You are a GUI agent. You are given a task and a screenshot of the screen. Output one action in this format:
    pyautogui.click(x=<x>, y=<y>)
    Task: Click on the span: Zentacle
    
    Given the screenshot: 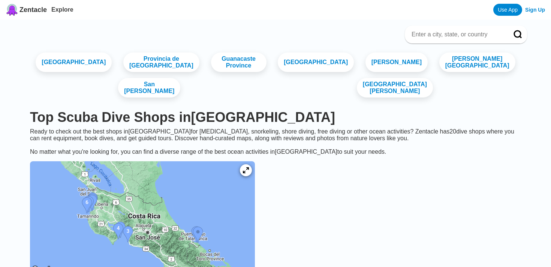 What is the action you would take?
    pyautogui.click(x=33, y=10)
    